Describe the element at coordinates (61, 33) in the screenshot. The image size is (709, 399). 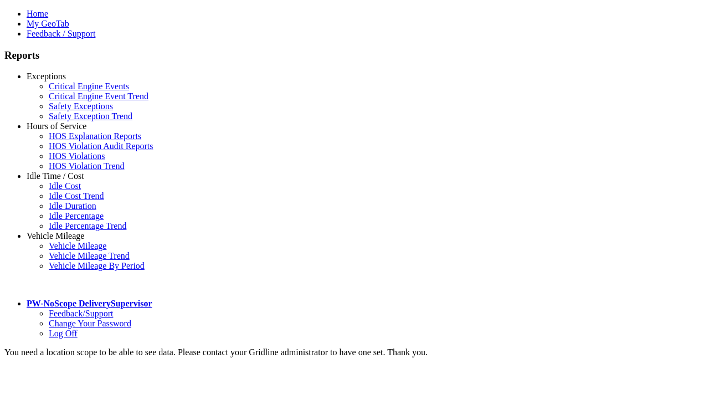
I see `a: Feedback / Support` at that location.